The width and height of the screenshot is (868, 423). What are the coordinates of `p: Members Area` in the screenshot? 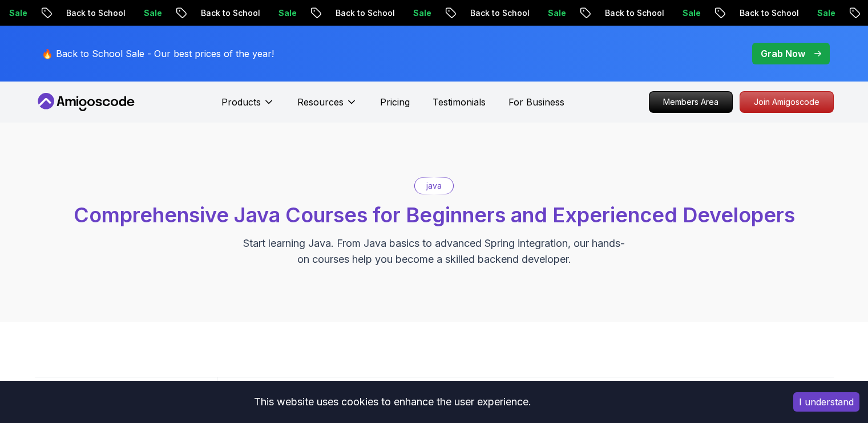 It's located at (690, 103).